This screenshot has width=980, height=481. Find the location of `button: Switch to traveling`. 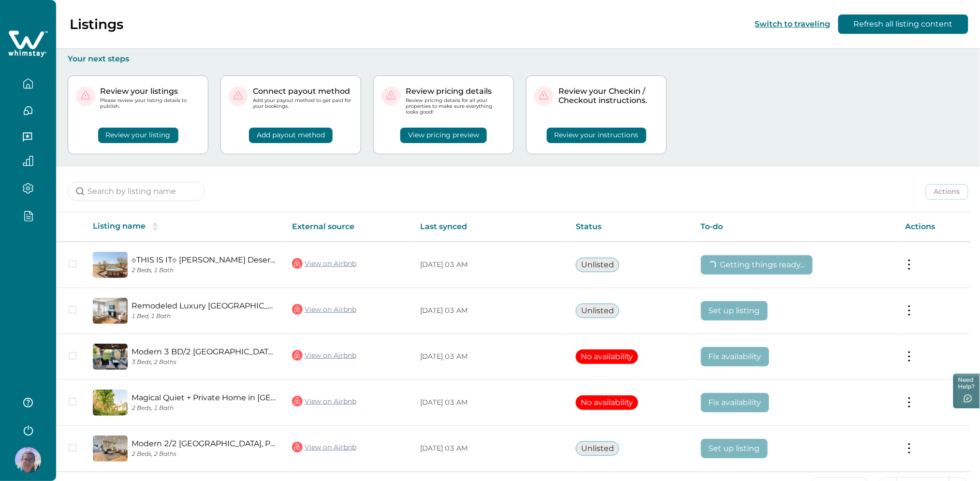

button: Switch to traveling is located at coordinates (793, 24).